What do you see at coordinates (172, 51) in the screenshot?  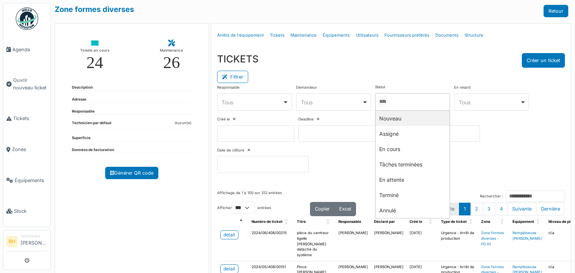 I see `div: Maintenance` at bounding box center [172, 51].